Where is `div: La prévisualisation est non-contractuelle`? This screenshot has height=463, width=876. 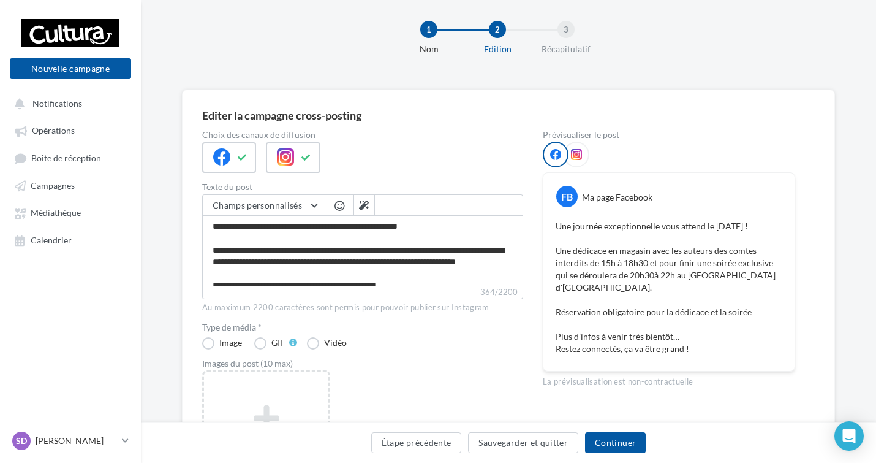
div: La prévisualisation est non-contractuelle is located at coordinates (669, 379).